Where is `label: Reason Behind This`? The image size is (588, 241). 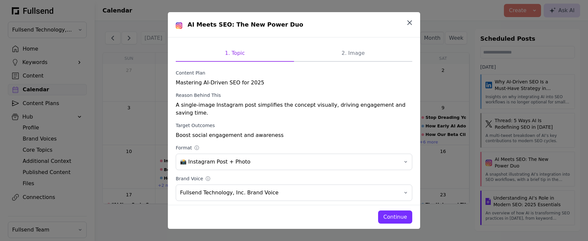 label: Reason Behind This is located at coordinates (294, 95).